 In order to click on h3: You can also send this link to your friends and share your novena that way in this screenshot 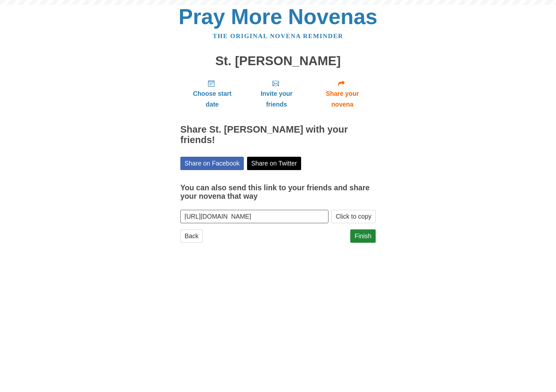, I will do `click(278, 192)`.